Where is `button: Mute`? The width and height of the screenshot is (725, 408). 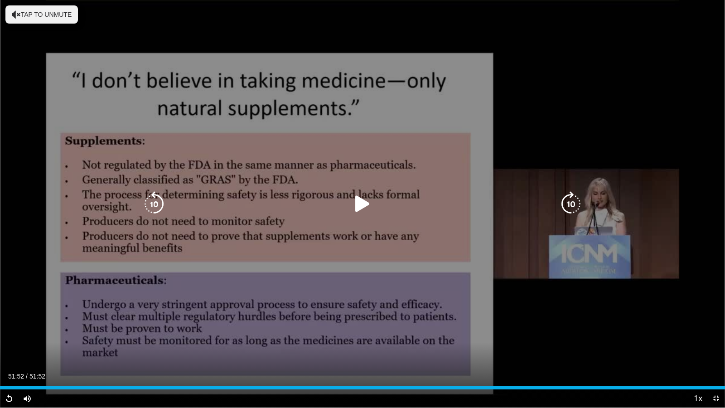 button: Mute is located at coordinates (27, 398).